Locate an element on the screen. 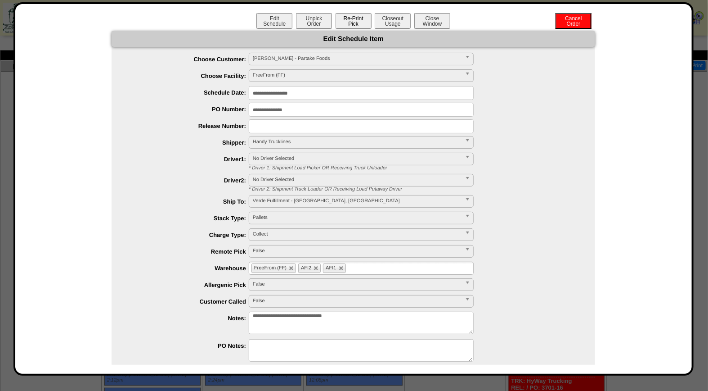 This screenshot has width=708, height=391. label: Choose Facility: is located at coordinates (189, 76).